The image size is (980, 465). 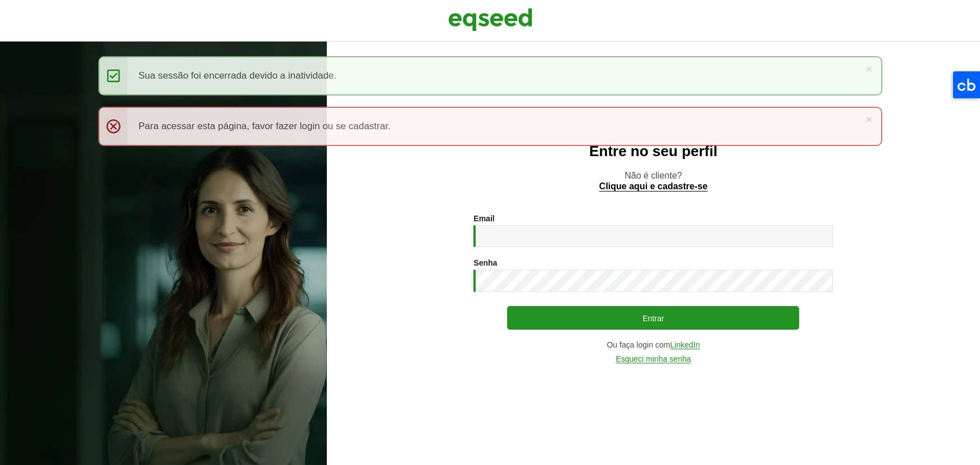 I want to click on div: Ou faça login com, so click(x=653, y=345).